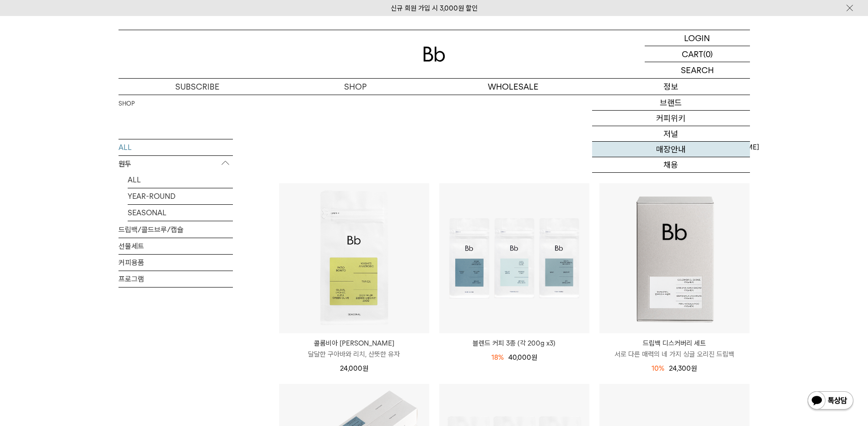 Image resolution: width=868 pixels, height=426 pixels. I want to click on p: (0), so click(708, 54).